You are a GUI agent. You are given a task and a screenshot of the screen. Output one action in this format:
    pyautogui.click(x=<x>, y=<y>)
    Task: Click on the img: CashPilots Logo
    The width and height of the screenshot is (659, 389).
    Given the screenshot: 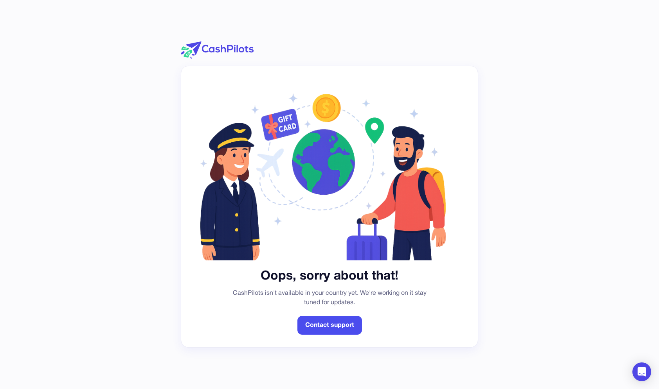 What is the action you would take?
    pyautogui.click(x=217, y=50)
    